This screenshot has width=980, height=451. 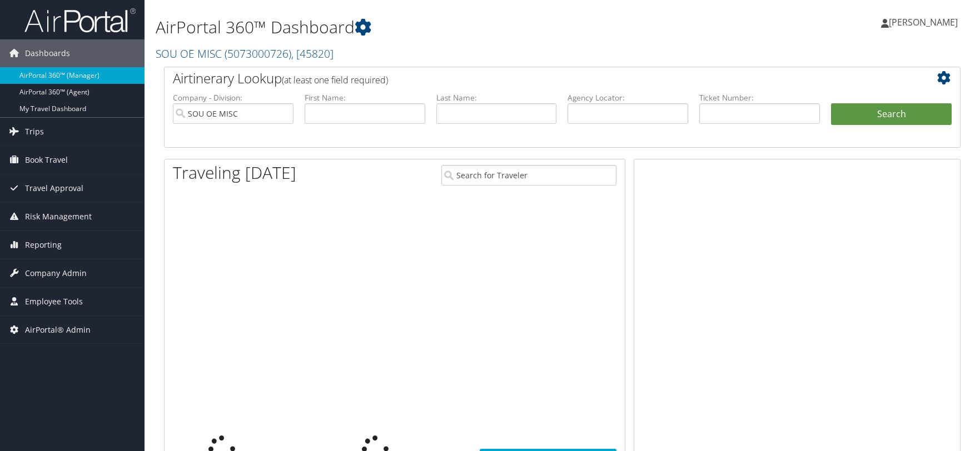 I want to click on input: Search for Traveler, so click(x=529, y=175).